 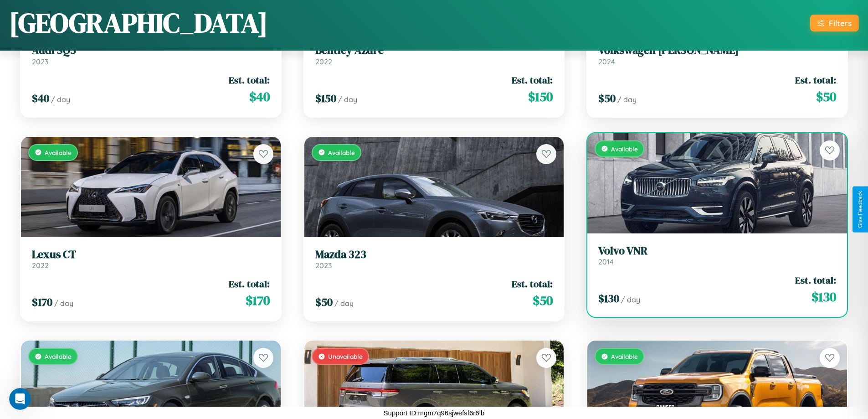 What do you see at coordinates (717, 255) in the screenshot?
I see `a: Volvo VNR2014` at bounding box center [717, 255].